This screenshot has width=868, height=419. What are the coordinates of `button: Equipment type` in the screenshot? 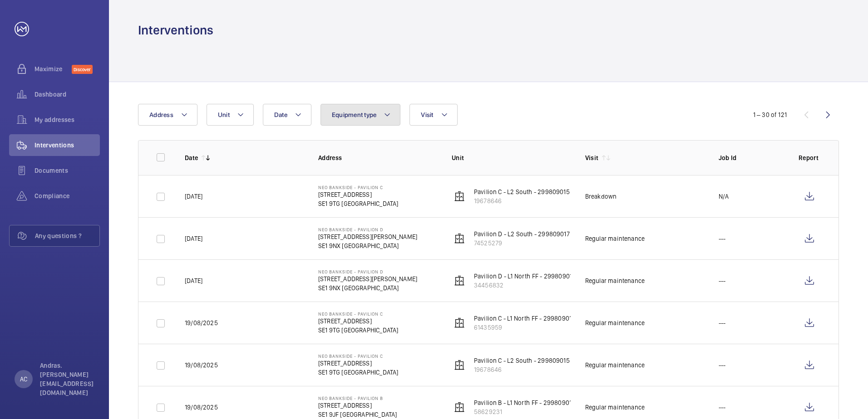 It's located at (360, 115).